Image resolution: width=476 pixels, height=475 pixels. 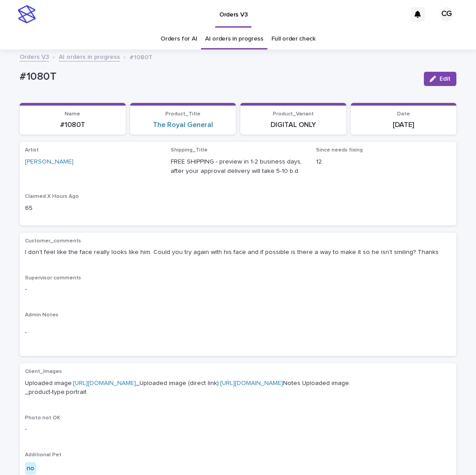 What do you see at coordinates (41, 315) in the screenshot?
I see `span: Admin Notes` at bounding box center [41, 315].